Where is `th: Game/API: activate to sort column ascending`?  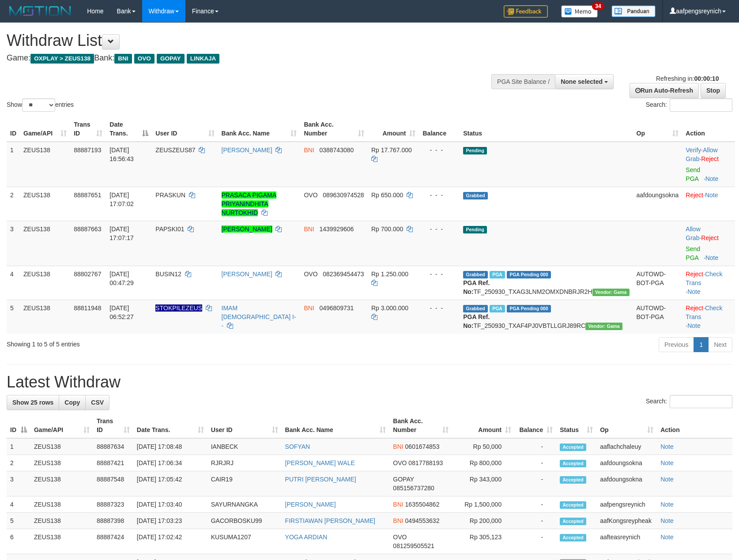
th: Game/API: activate to sort column ascending is located at coordinates (62, 425).